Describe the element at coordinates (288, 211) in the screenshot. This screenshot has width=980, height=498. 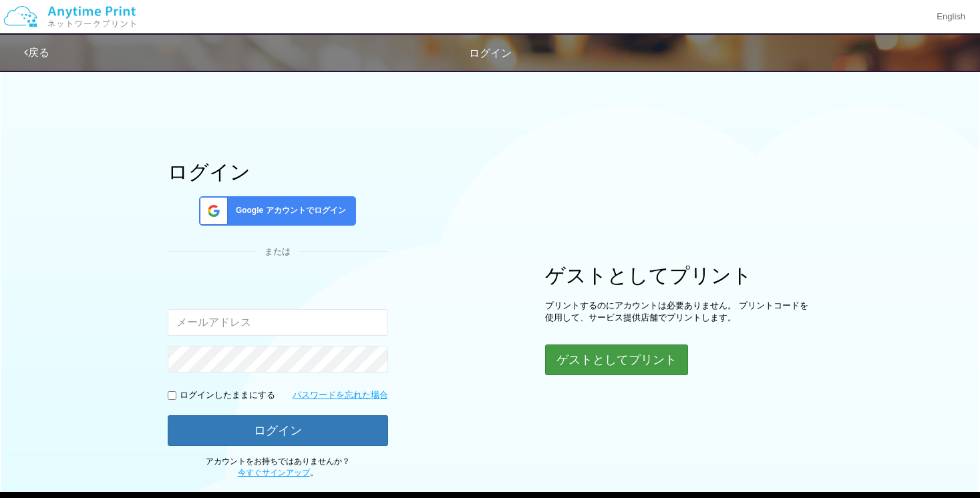
I see `span: Google アカウントでログイン` at that location.